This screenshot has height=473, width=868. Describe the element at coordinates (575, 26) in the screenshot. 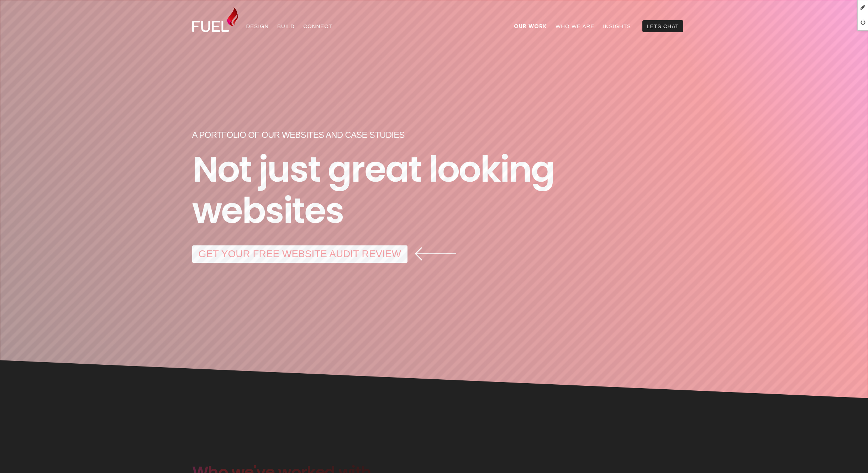

I see `a: Who We Are` at that location.